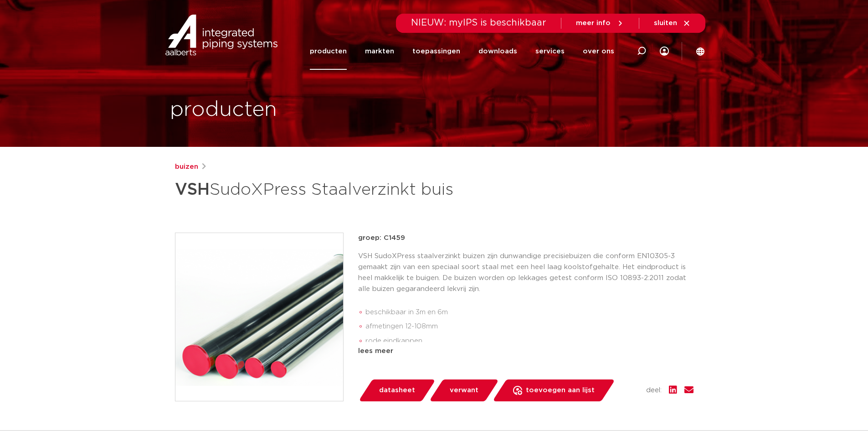 This screenshot has height=431, width=868. I want to click on nav: Menu, so click(462, 51).